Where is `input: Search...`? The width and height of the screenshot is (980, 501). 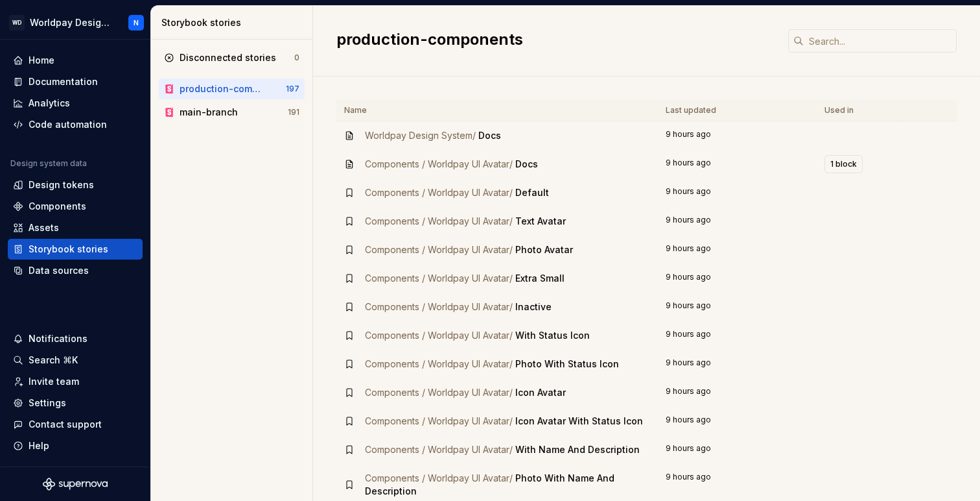 input: Search... is located at coordinates (880, 41).